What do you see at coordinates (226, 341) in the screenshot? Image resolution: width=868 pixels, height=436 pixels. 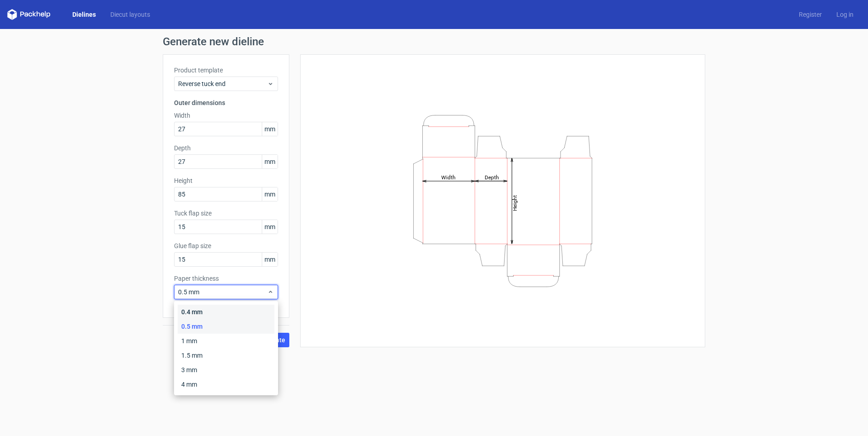 I see `div: 1 mm` at bounding box center [226, 341].